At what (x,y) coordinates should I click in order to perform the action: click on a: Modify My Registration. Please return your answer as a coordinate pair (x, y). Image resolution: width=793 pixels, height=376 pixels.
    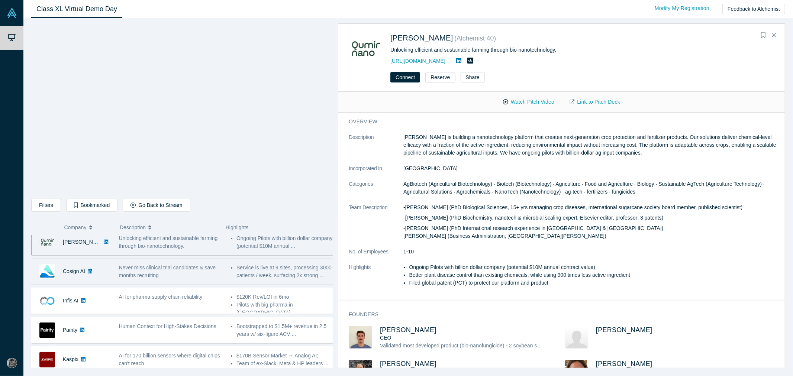
    Looking at the image, I should click on (682, 8).